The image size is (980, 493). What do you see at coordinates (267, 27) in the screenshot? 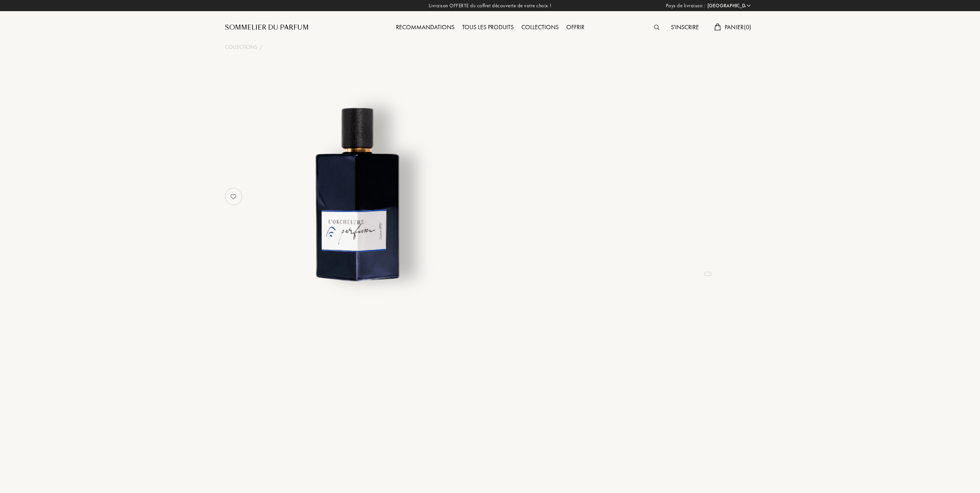
I see `div: Sommelier du Parfum` at bounding box center [267, 27].